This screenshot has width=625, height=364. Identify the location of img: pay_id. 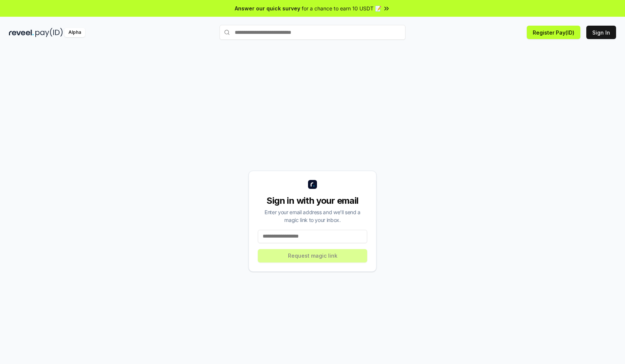
(49, 32).